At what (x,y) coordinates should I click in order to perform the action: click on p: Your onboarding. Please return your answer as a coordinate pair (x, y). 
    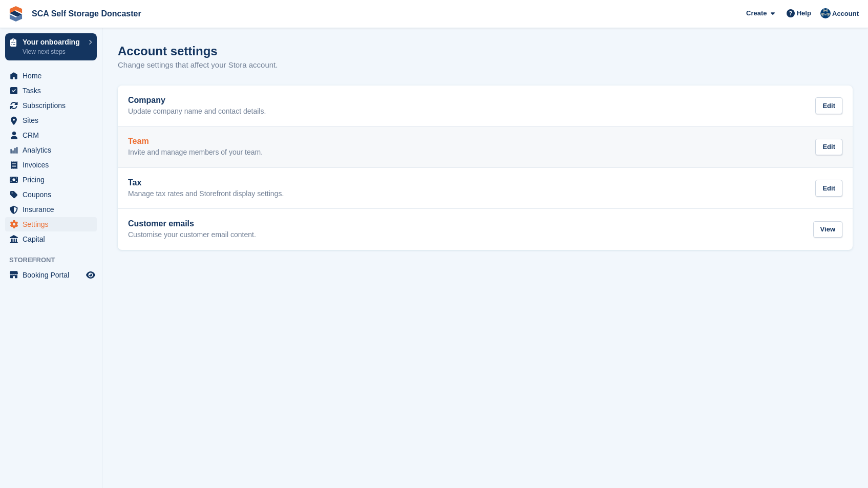
    Looking at the image, I should click on (53, 42).